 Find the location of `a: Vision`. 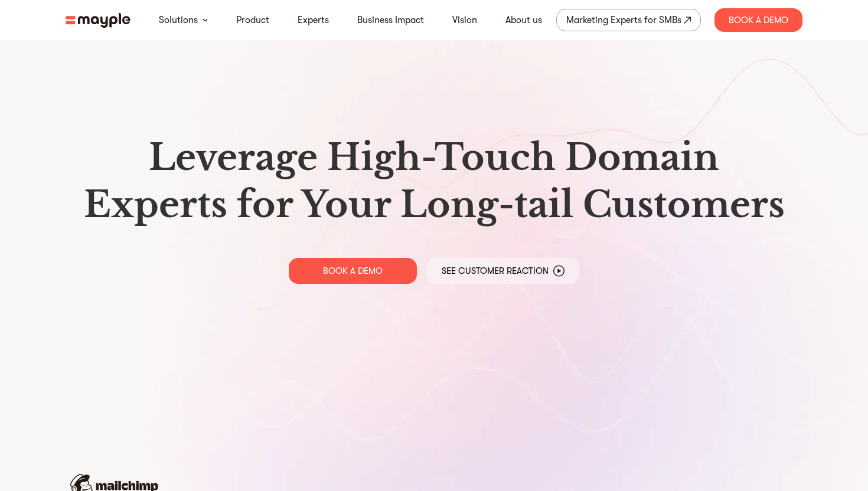

a: Vision is located at coordinates (465, 20).